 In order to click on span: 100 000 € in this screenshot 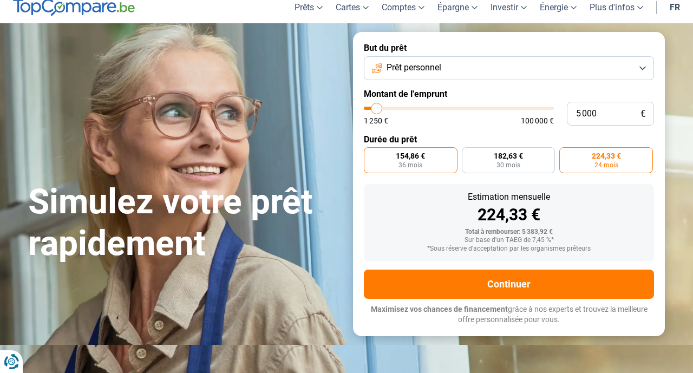, I will do `click(537, 121)`.